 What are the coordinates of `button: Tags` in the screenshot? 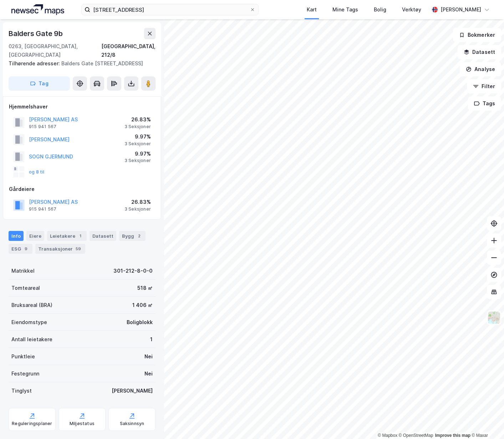 It's located at (484, 103).